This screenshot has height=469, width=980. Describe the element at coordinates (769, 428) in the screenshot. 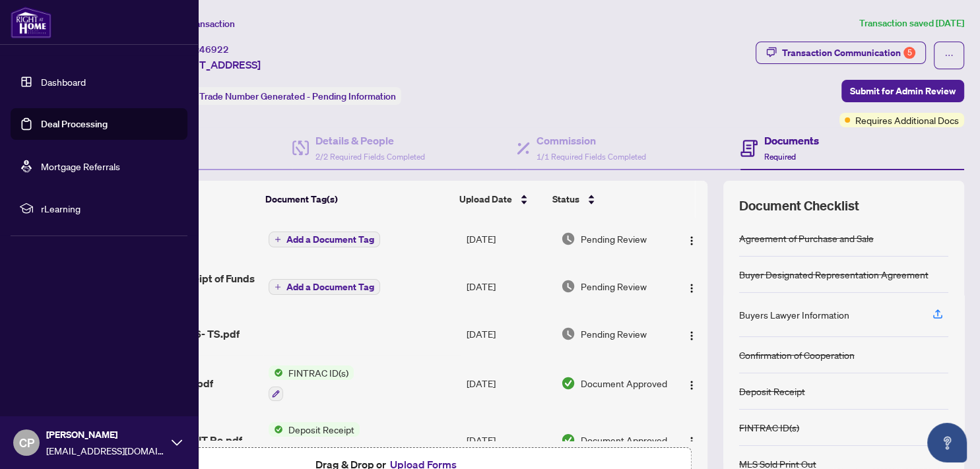

I see `div: FINTRAC ID(s)` at that location.